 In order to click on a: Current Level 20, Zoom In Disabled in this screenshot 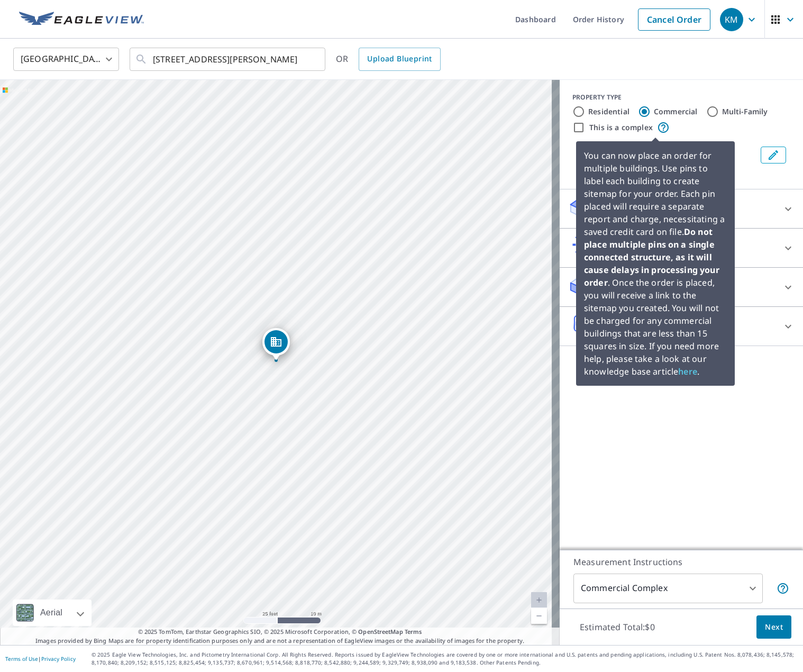, I will do `click(539, 600)`.